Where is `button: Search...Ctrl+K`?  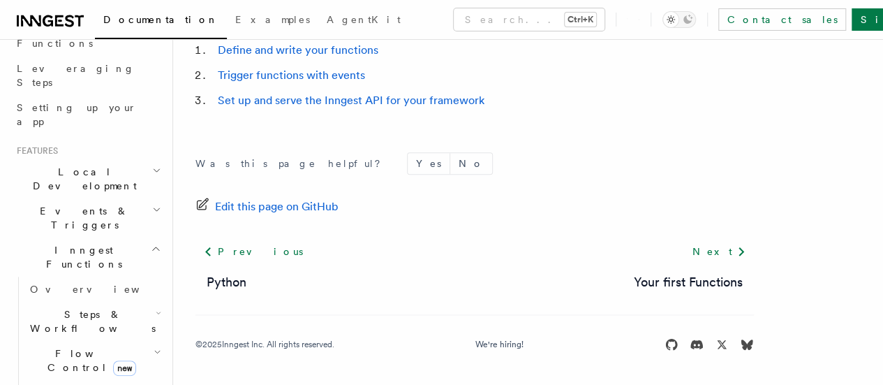 button: Search...Ctrl+K is located at coordinates (529, 20).